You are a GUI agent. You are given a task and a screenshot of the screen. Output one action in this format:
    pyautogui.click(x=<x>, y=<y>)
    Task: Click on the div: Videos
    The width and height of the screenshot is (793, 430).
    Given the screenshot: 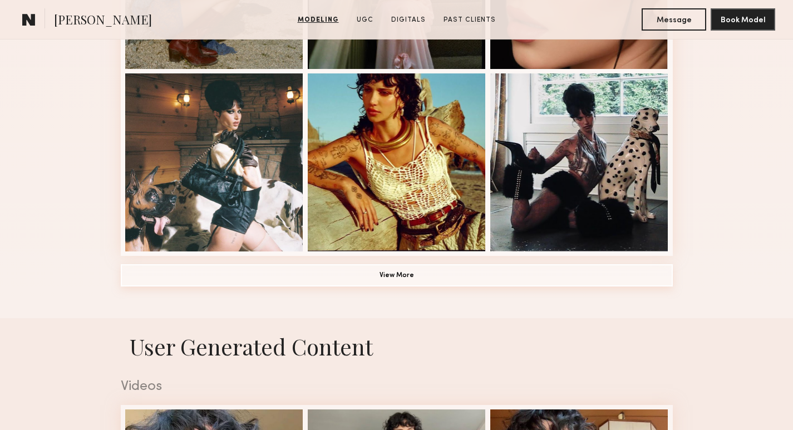 What is the action you would take?
    pyautogui.click(x=397, y=387)
    